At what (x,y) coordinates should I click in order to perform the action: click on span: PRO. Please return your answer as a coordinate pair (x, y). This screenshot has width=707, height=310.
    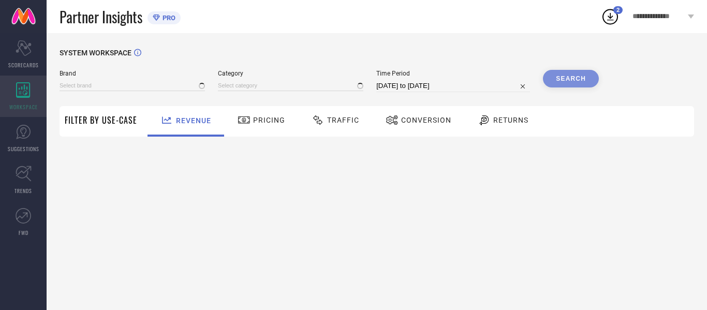
    Looking at the image, I should click on (168, 18).